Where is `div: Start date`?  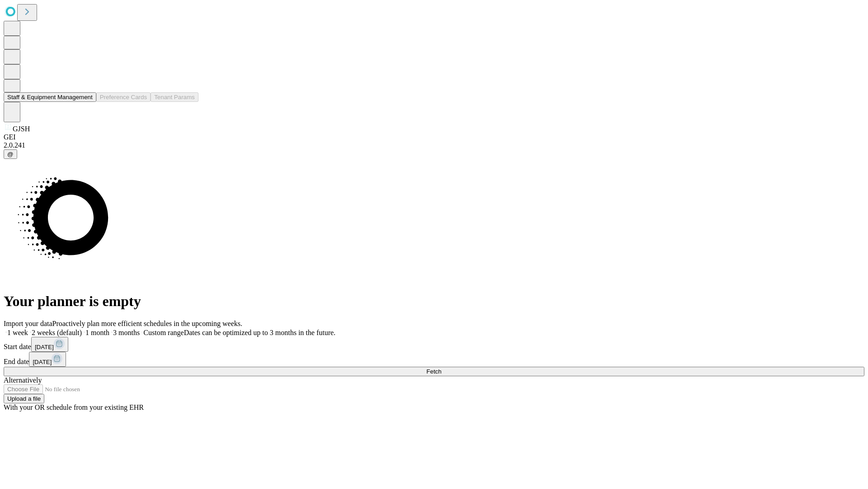 div: Start date is located at coordinates (434, 344).